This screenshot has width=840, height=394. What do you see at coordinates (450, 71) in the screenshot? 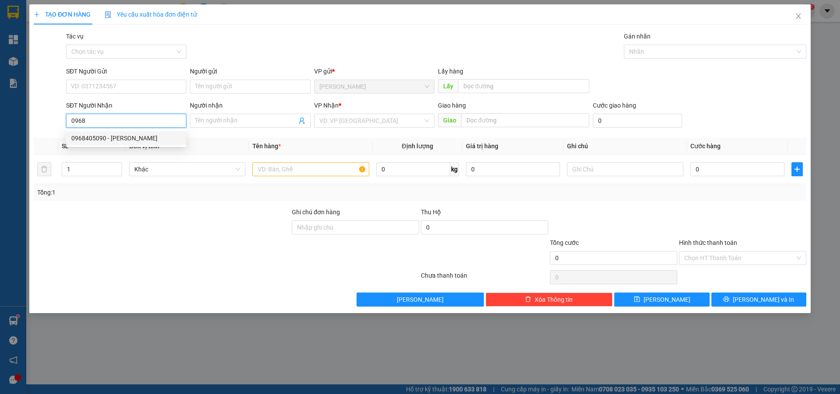
I see `span: Lấy hàng` at bounding box center [450, 71].